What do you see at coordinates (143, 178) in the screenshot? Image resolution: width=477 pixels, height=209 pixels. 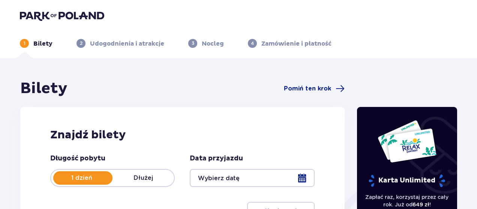 I see `p: Dłużej` at bounding box center [143, 178].